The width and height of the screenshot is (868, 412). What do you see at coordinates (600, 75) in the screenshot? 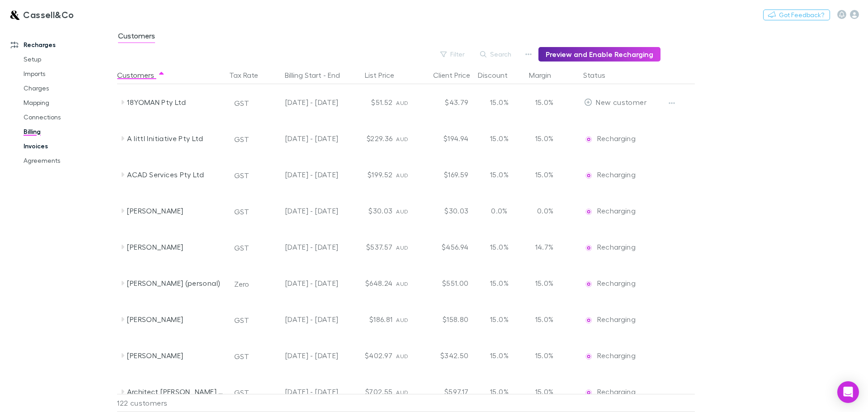
I see `button: Status` at bounding box center [600, 75].